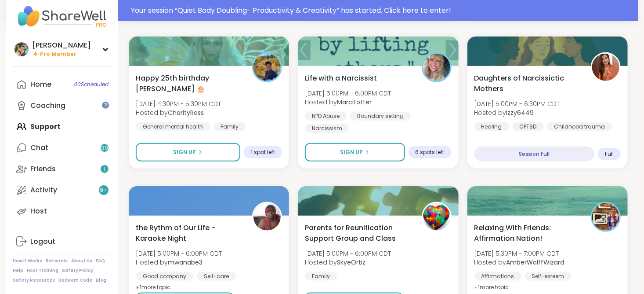  I want to click on div: General mental health, so click(173, 127).